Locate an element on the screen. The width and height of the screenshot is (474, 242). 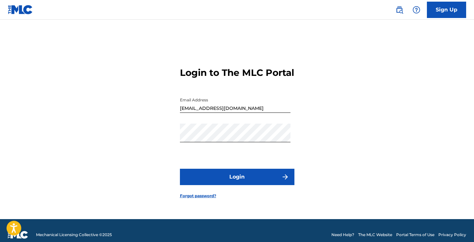
a: Need Help? is located at coordinates (343, 235).